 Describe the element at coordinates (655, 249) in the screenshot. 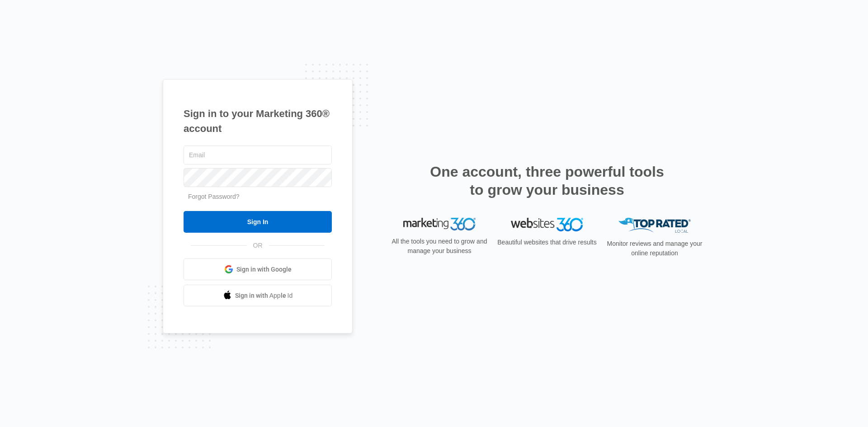

I see `p: Monitor reviews and manage your online reputation` at that location.